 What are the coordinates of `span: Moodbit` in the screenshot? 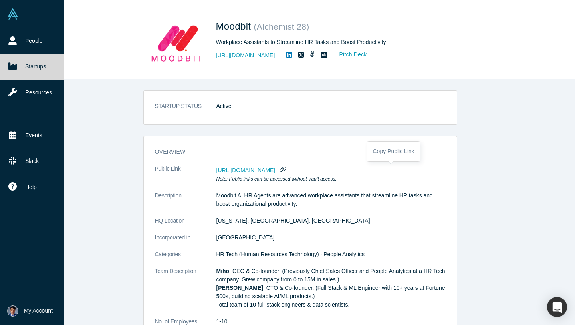 It's located at (235, 26).